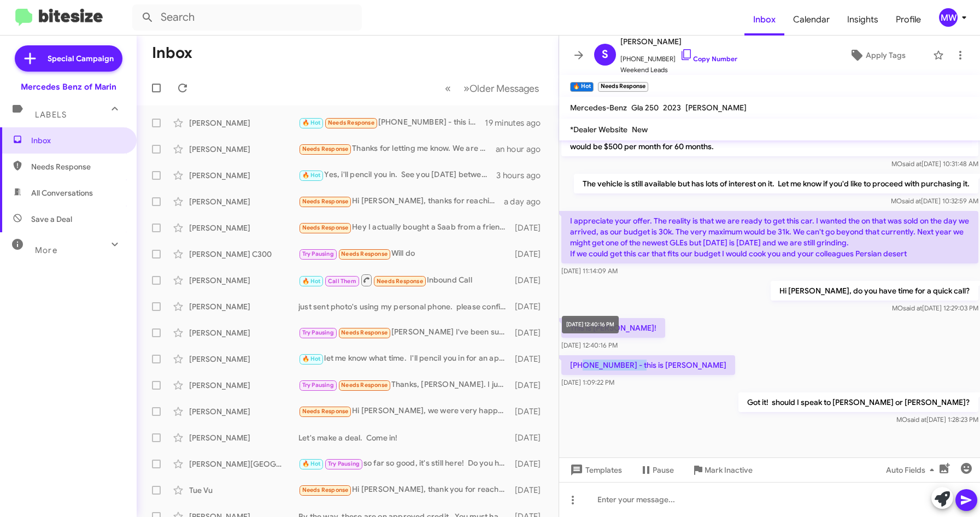  I want to click on a: Special Campaign, so click(69, 58).